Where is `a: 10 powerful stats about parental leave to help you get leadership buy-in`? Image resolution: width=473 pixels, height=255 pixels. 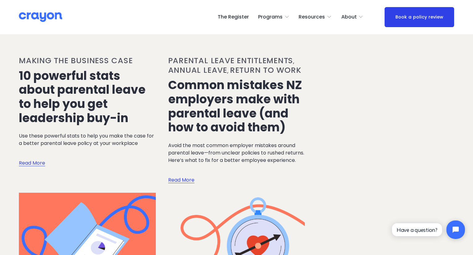 a: 10 powerful stats about parental leave to help you get leadership buy-in is located at coordinates (82, 97).